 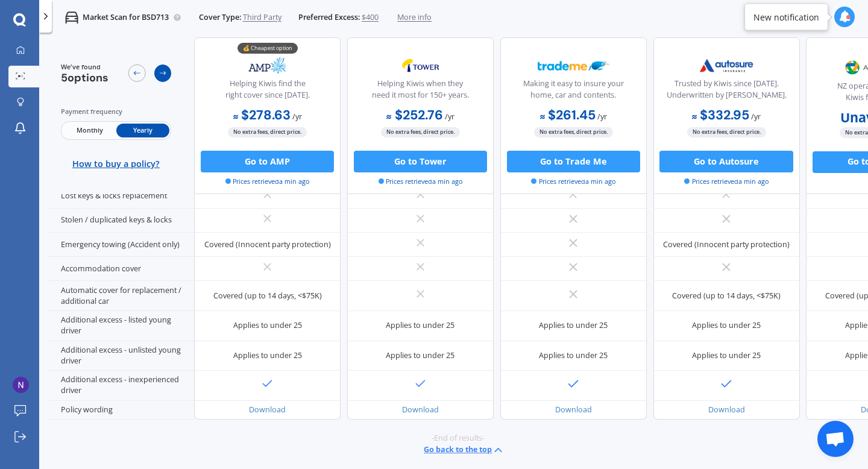 I want to click on img: ACg8ocJwvOlMGxTKo2kiWZ3bGcXhS4aR6NDPzugZbGg8mAwEFYiT_A=s96-c, so click(x=21, y=385).